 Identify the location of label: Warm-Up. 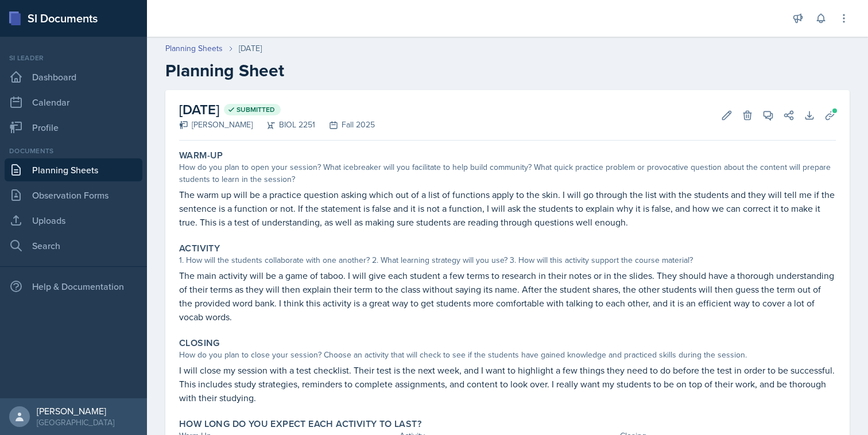
(201, 156).